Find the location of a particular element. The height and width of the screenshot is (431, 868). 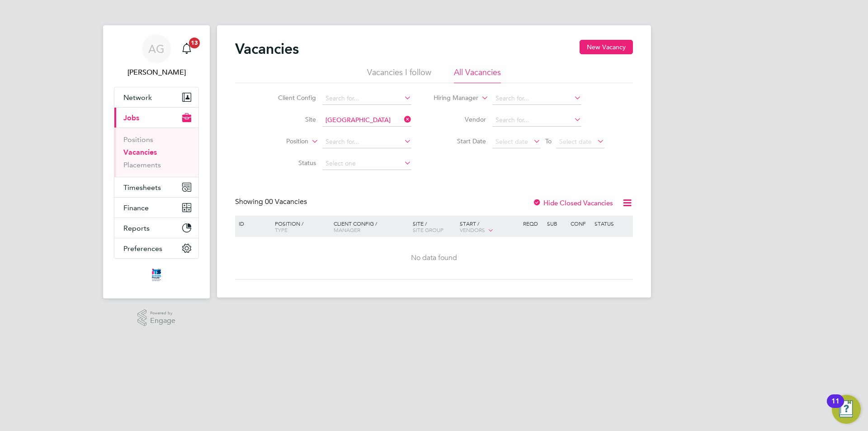

button: Finance is located at coordinates (156, 207).